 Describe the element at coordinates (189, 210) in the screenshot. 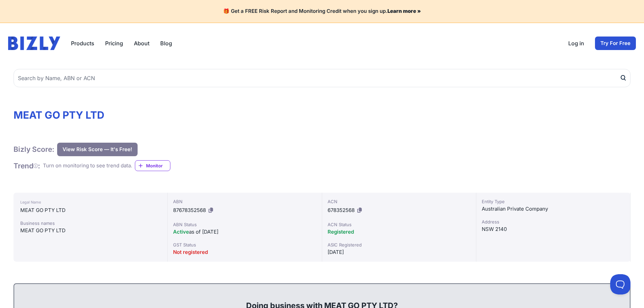

I see `span: 87678352568` at that location.